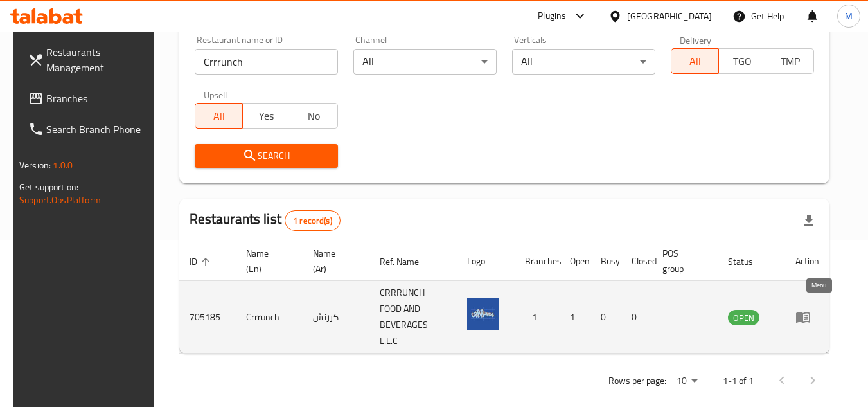 This screenshot has height=407, width=868. What do you see at coordinates (63, 165) in the screenshot?
I see `span: 1.0.0` at bounding box center [63, 165].